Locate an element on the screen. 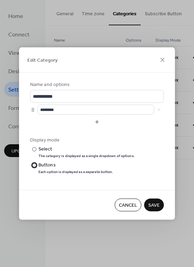 Image resolution: width=194 pixels, height=267 pixels. button: Save is located at coordinates (154, 205).